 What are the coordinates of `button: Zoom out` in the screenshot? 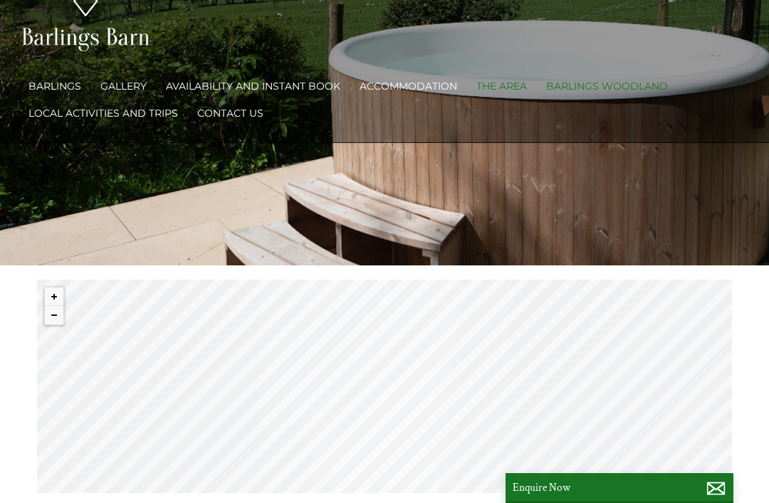 It's located at (54, 315).